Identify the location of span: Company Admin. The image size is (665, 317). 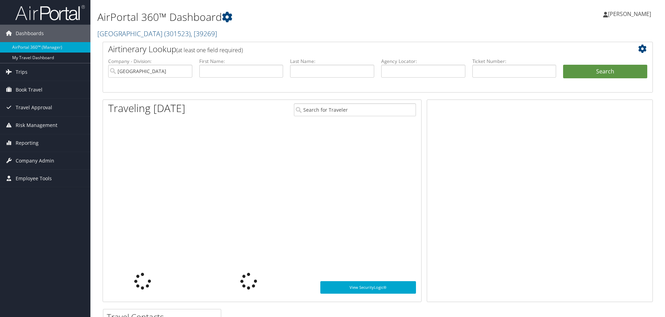
(35, 161).